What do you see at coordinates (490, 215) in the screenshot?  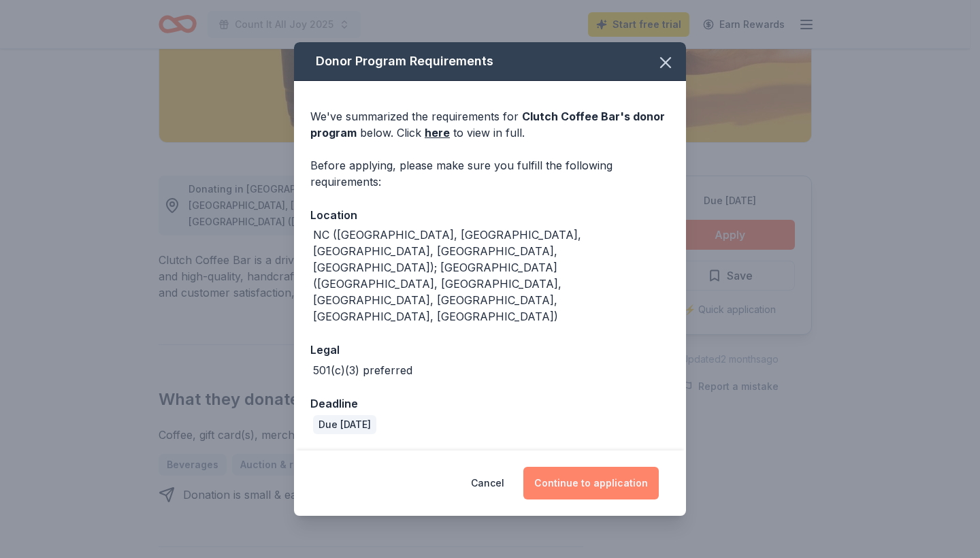 I see `div: Location` at bounding box center [490, 215].